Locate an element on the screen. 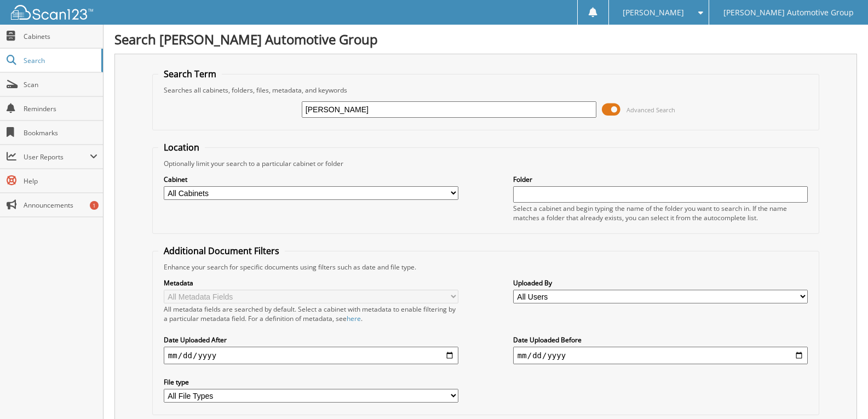 This screenshot has height=419, width=868. legend: Additional Document Filters is located at coordinates (221, 251).